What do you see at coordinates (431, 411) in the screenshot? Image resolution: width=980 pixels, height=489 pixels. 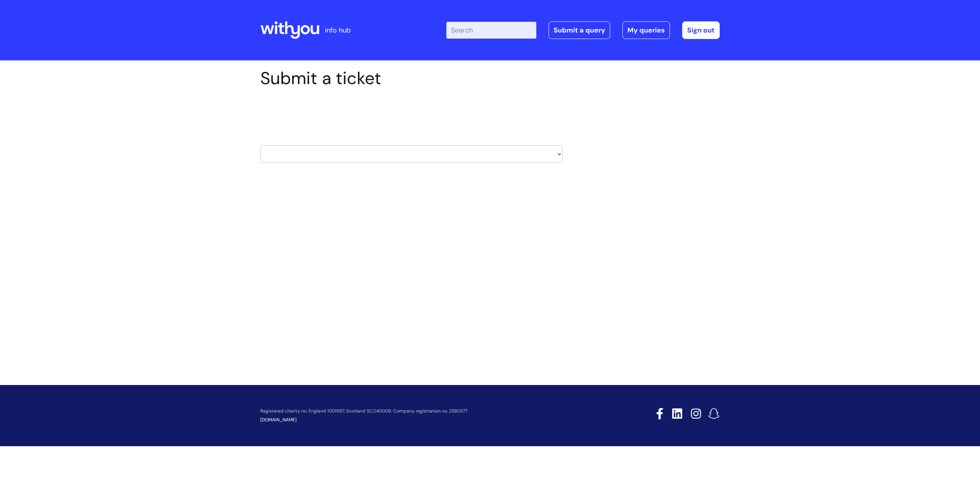 I see `p: Registered charity no. England 1001957, Scotland SCO40009. Company registration no. 2580377` at bounding box center [431, 411].